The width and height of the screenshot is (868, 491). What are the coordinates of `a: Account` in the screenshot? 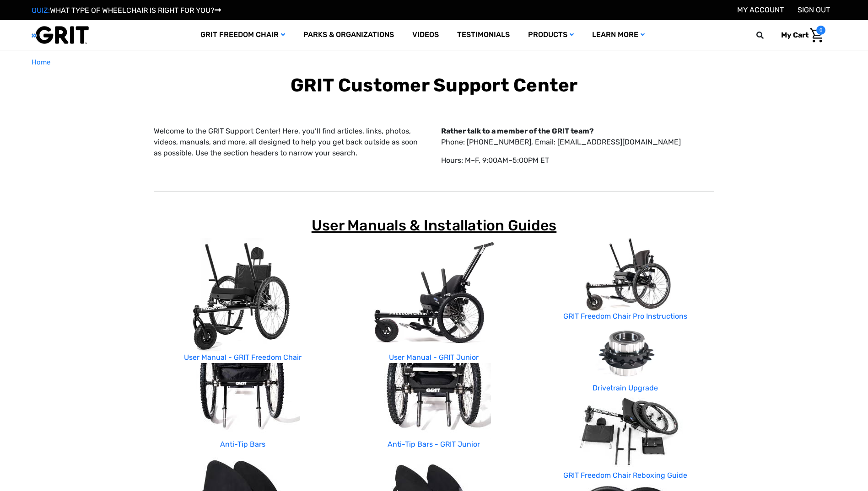 It's located at (760, 9).